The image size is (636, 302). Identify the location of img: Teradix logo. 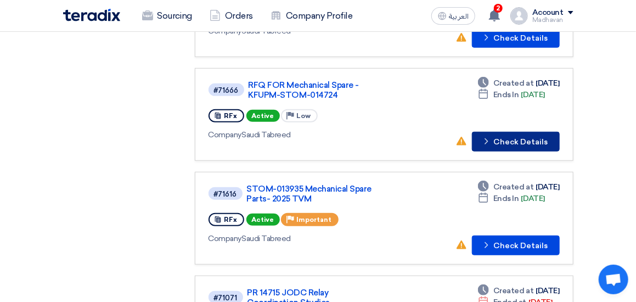
(92, 15).